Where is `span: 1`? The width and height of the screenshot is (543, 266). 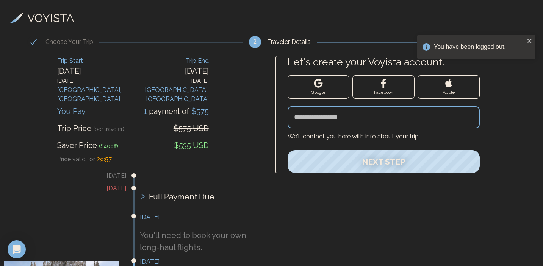
span: 1 is located at coordinates (146, 111).